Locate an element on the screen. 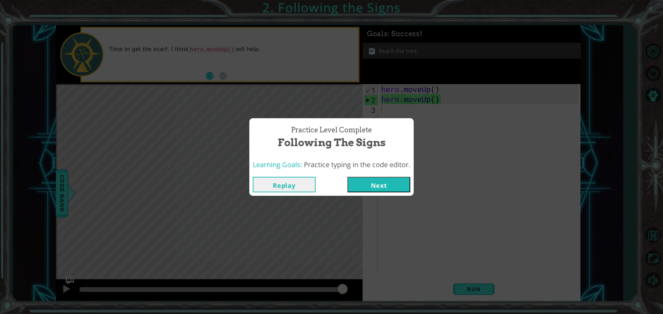 The height and width of the screenshot is (314, 663). button: Next is located at coordinates (379, 185).